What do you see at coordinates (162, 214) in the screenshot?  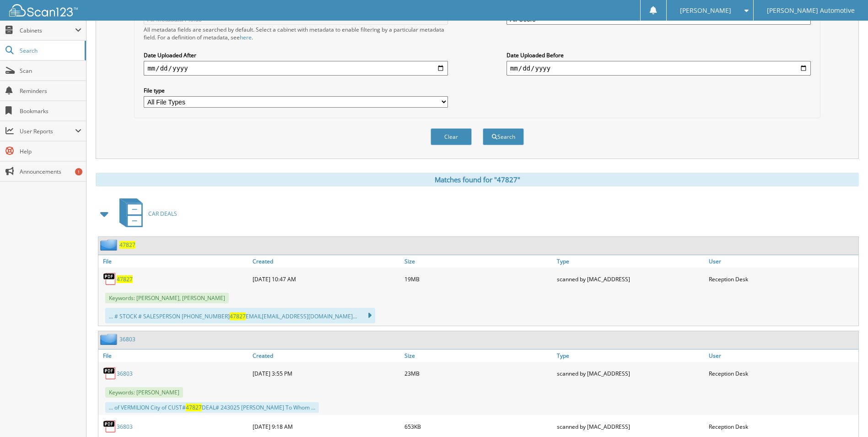 I see `span: CAR DEALS` at bounding box center [162, 214].